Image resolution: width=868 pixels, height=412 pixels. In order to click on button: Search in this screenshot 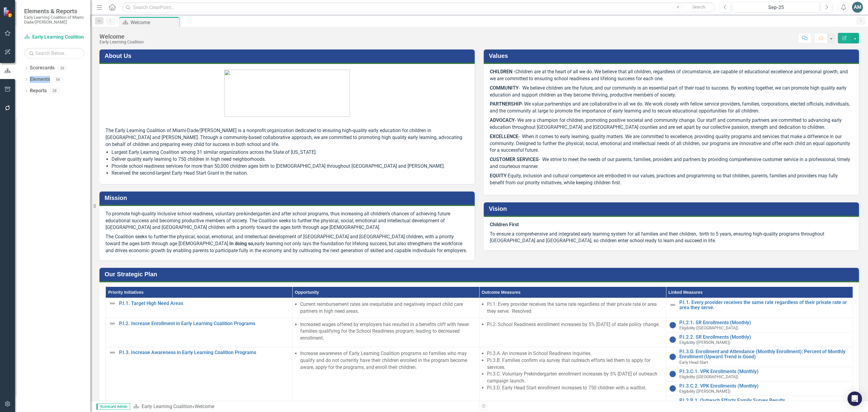, I will do `click(699, 7)`.